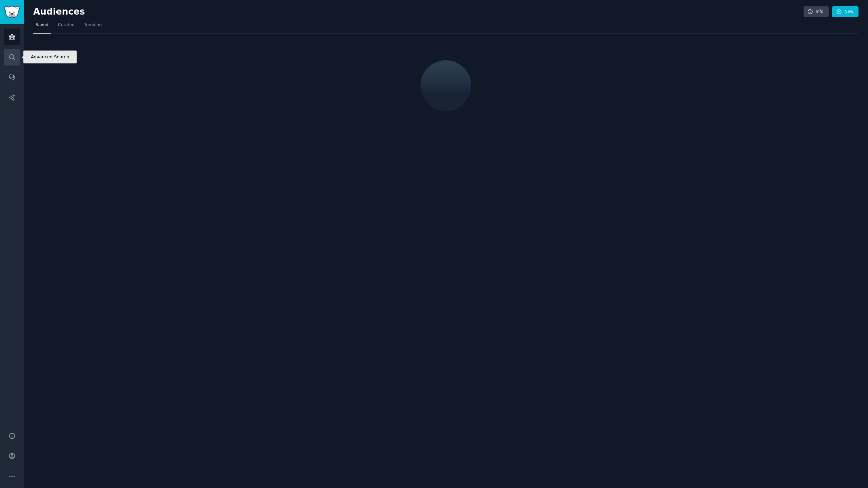  Describe the element at coordinates (816, 12) in the screenshot. I see `a: Info` at that location.